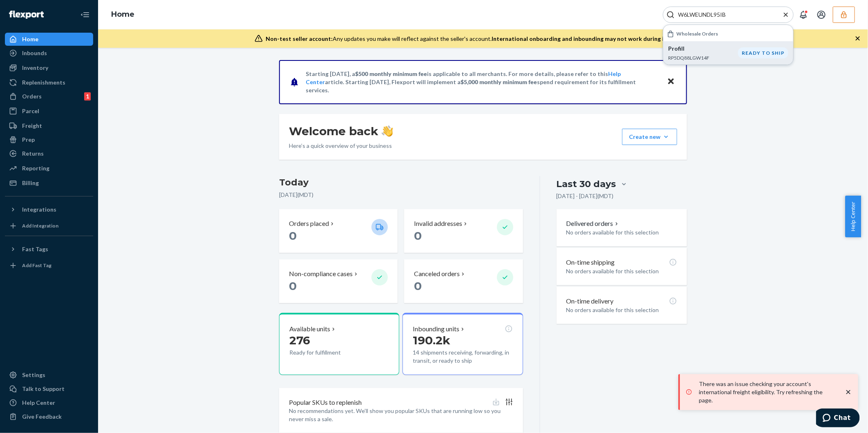  Describe the element at coordinates (401, 183) in the screenshot. I see `h3: Today` at that location.